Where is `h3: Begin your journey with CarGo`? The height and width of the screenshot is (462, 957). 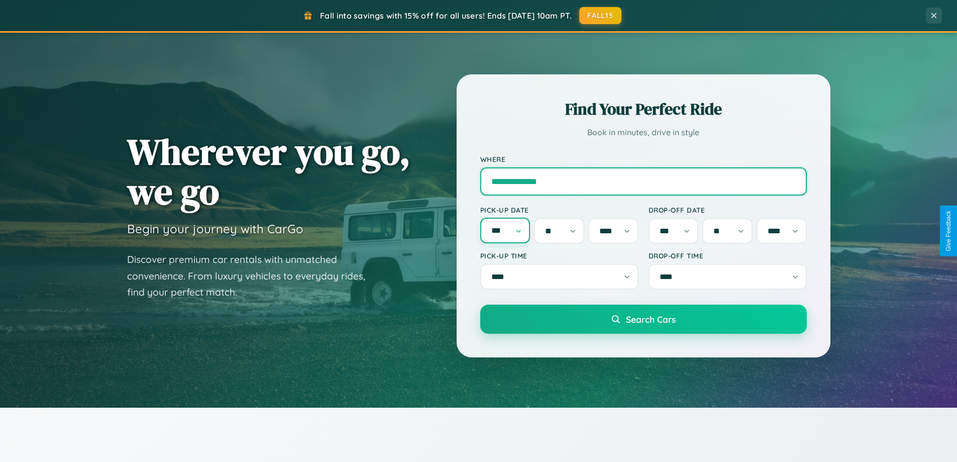 h3: Begin your journey with CarGo is located at coordinates (215, 229).